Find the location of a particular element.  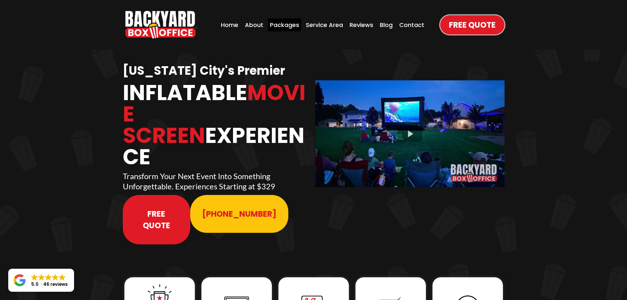

a: https://www.backyardboxoffice.com is located at coordinates (161, 25).